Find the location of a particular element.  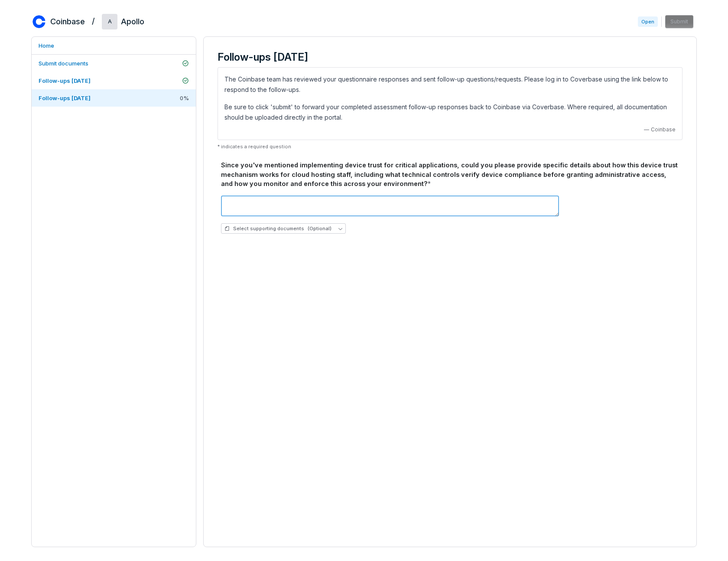

span: 0 % is located at coordinates (184, 98).